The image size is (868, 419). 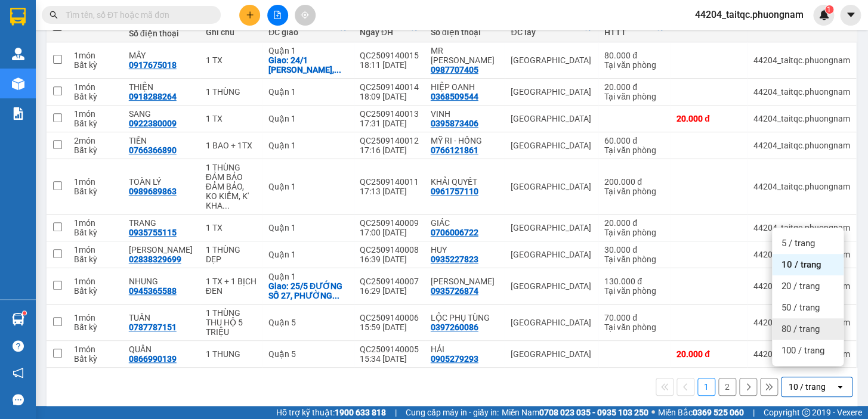 What do you see at coordinates (465, 281) in the screenshot?
I see `div: MINH ANH` at bounding box center [465, 281].